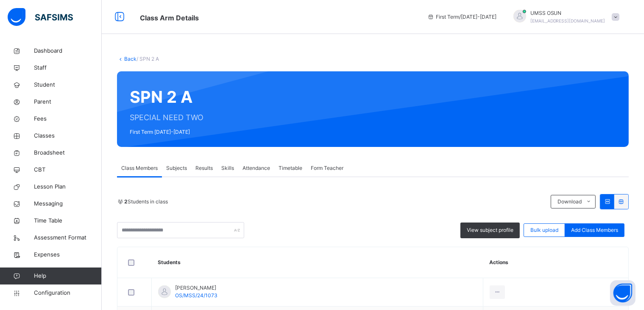 The height and width of the screenshot is (310, 644). What do you see at coordinates (139, 168) in the screenshot?
I see `span: Class Members` at bounding box center [139, 168].